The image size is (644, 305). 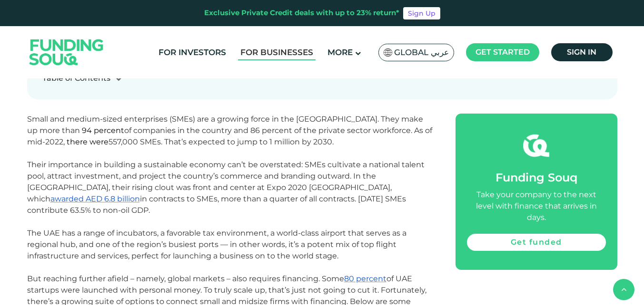 What do you see at coordinates (421, 53) in the screenshot?
I see `span: Global عربي` at bounding box center [421, 53].